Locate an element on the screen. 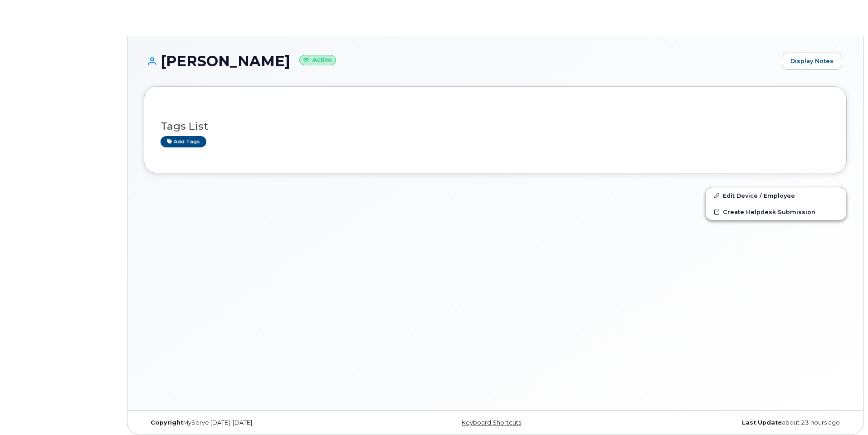 The height and width of the screenshot is (435, 868). a: Keyboard Shortcuts is located at coordinates (491, 422).